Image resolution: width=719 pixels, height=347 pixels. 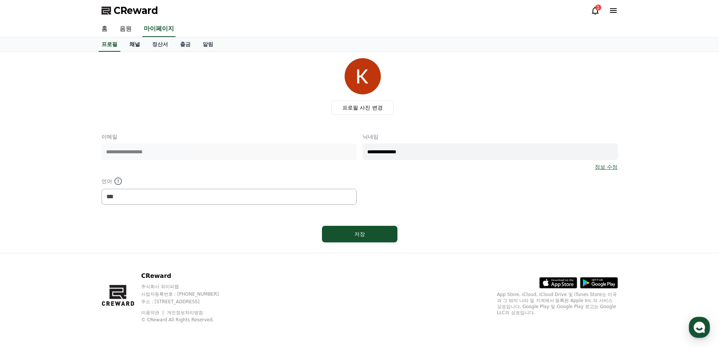 I want to click on span: 홈, so click(x=26, y=254).